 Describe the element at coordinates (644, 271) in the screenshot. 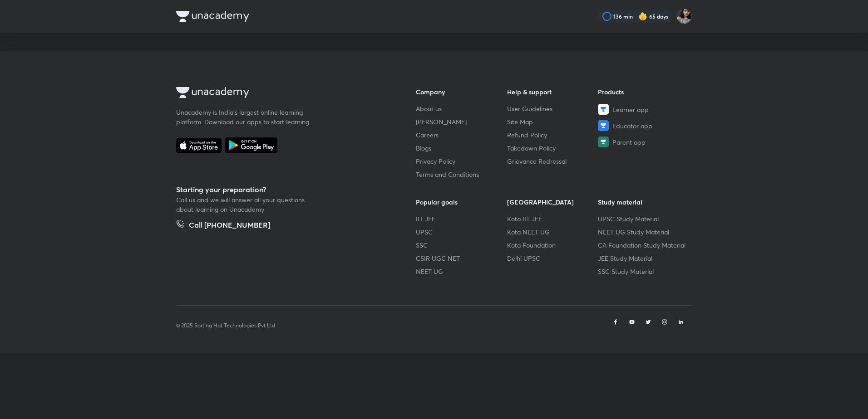

I see `a: SSC Study Material` at that location.